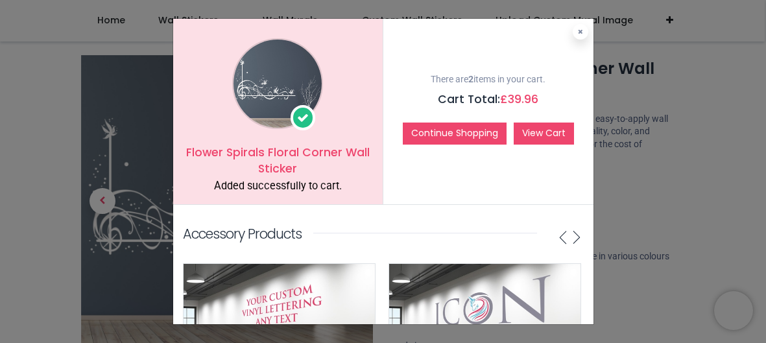 This screenshot has width=766, height=343. Describe the element at coordinates (454, 134) in the screenshot. I see `button: Continue Shopping` at that location.